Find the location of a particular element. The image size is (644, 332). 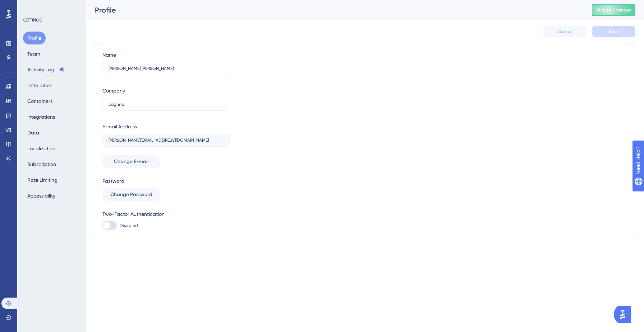

div: Company is located at coordinates (114, 91).